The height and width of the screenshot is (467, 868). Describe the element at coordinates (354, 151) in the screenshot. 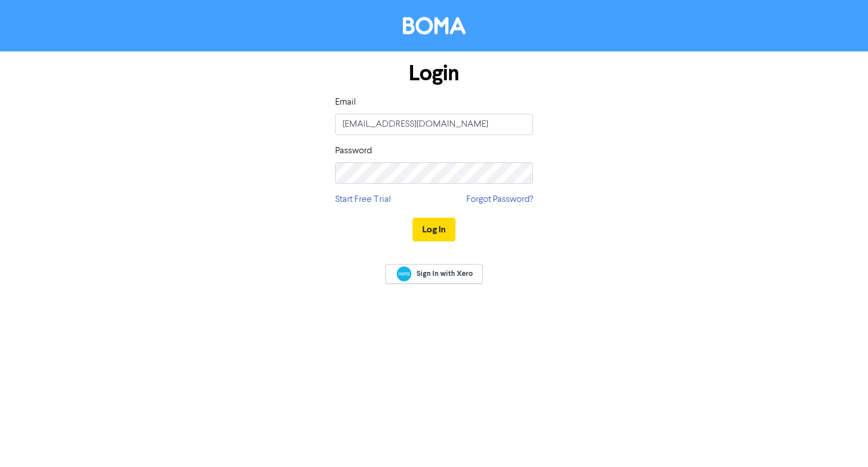

I see `label: Password` at that location.